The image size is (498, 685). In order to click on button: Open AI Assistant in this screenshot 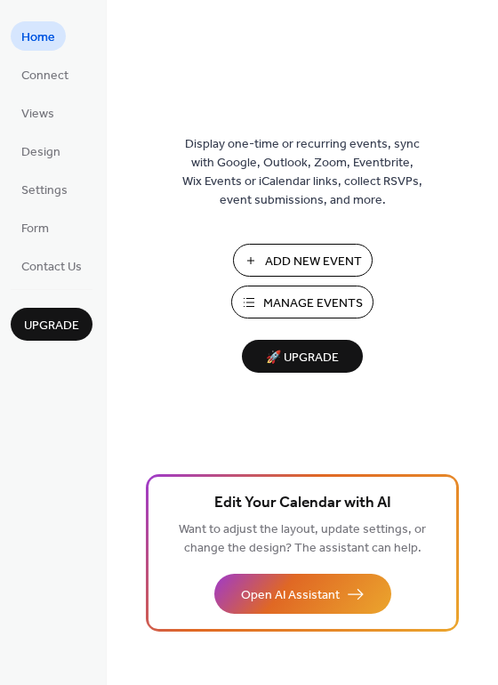, I will do `click(302, 593)`.